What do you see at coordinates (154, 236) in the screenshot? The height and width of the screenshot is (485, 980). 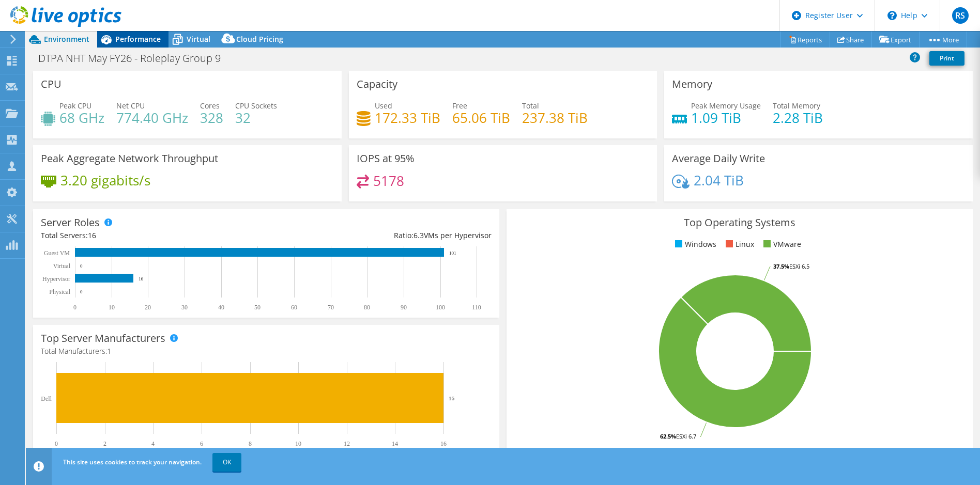 I see `div: Total Servers:` at bounding box center [154, 236].